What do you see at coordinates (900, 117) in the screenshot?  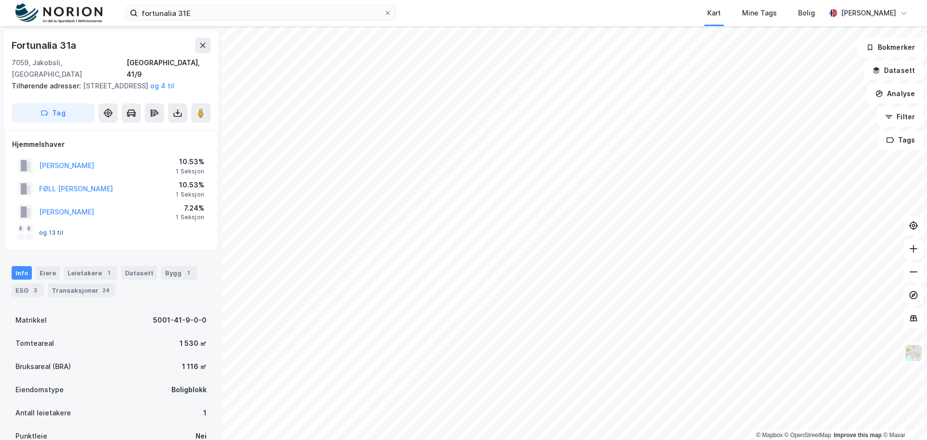 I see `button: Filter` at bounding box center [900, 117].